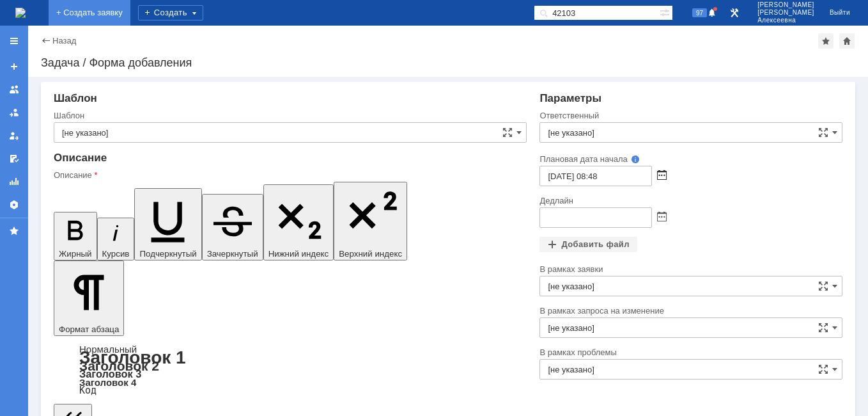 Image resolution: width=868 pixels, height=416 pixels. Describe the element at coordinates (233, 227) in the screenshot. I see `button: Зачеркнутый` at that location.